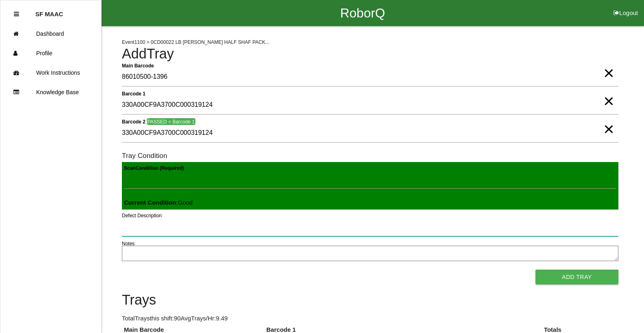 The image size is (644, 333). What do you see at coordinates (577, 277) in the screenshot?
I see `button: Add Tray` at bounding box center [577, 277].